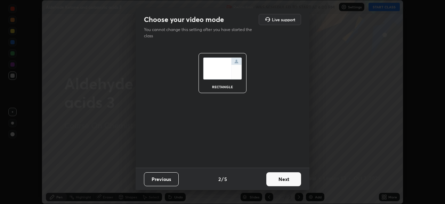 The height and width of the screenshot is (204, 445). Describe the element at coordinates (223, 87) in the screenshot. I see `div: rectangle` at that location.